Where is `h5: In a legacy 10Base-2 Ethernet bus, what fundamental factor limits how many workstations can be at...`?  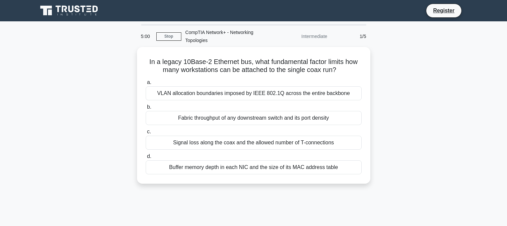
h5: In a legacy 10Base-2 Ethernet bus, what fundamental factor limits how many workstations can be at... is located at coordinates (254, 66).